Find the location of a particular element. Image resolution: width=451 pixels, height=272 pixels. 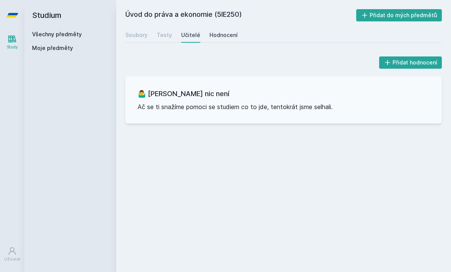

a: Testy is located at coordinates (164, 35).